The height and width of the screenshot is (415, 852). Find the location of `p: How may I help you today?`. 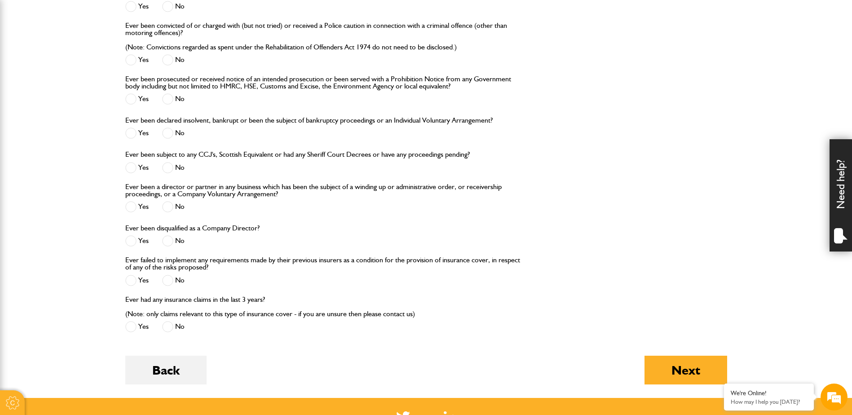

p: How may I help you today? is located at coordinates (769, 401).